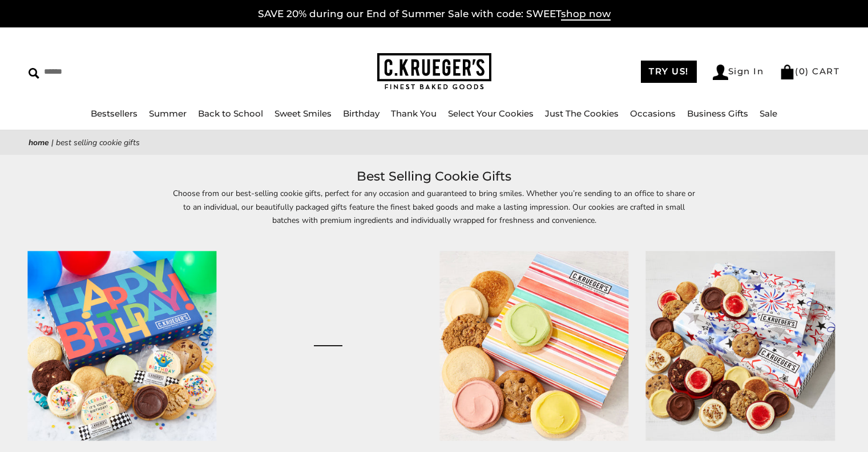 This screenshot has width=868, height=452. Describe the element at coordinates (328, 345) in the screenshot. I see `a: Just The Cookies - Summer Assorted Cookies` at that location.